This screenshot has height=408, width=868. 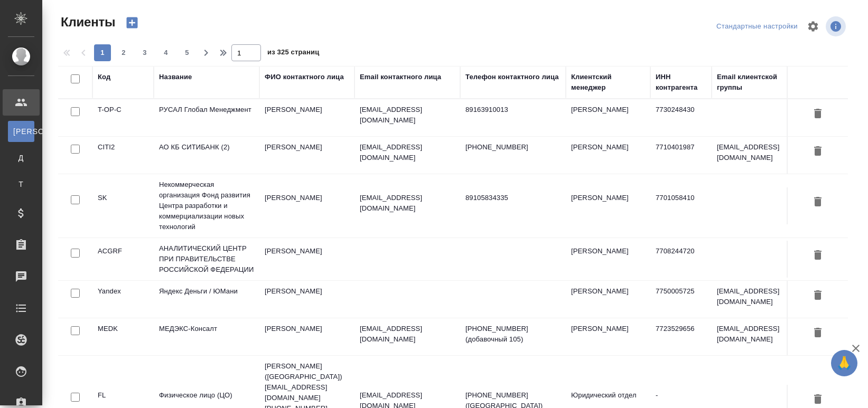 I want to click on div: ФИО контактного лица, so click(x=304, y=77).